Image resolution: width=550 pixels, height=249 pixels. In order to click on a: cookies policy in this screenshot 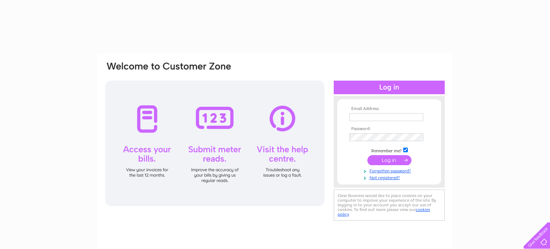, I will do `click(384, 212)`.